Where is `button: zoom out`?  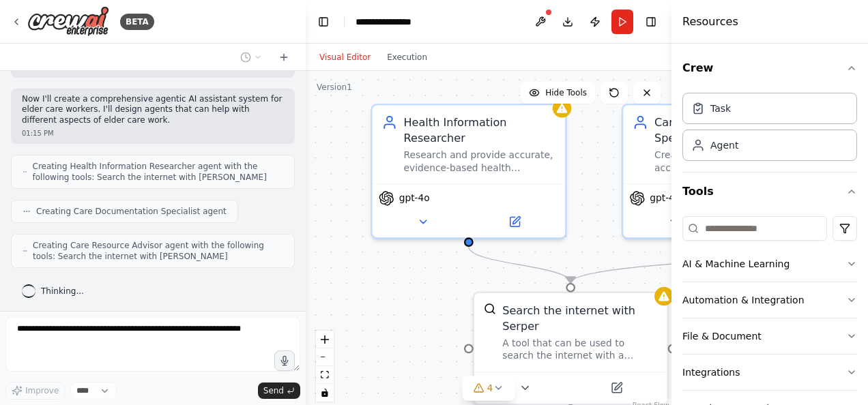
button: zoom out is located at coordinates (325, 357).